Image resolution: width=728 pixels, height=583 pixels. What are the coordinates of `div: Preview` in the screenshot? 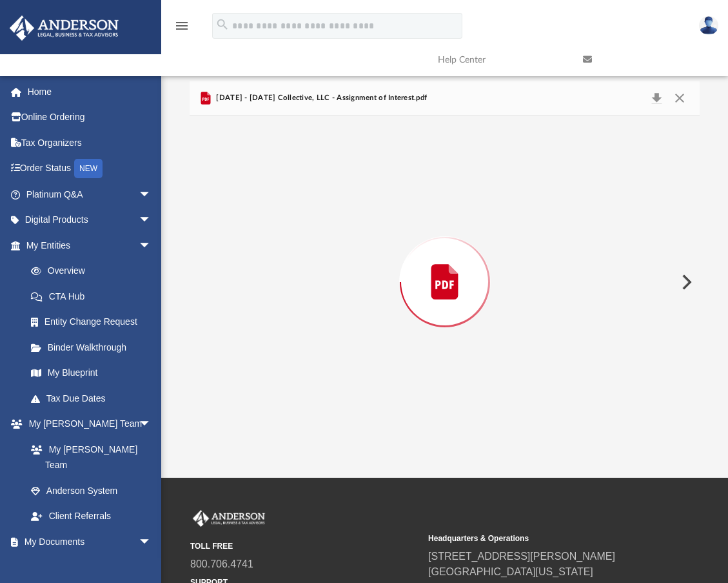 It's located at (444, 264).